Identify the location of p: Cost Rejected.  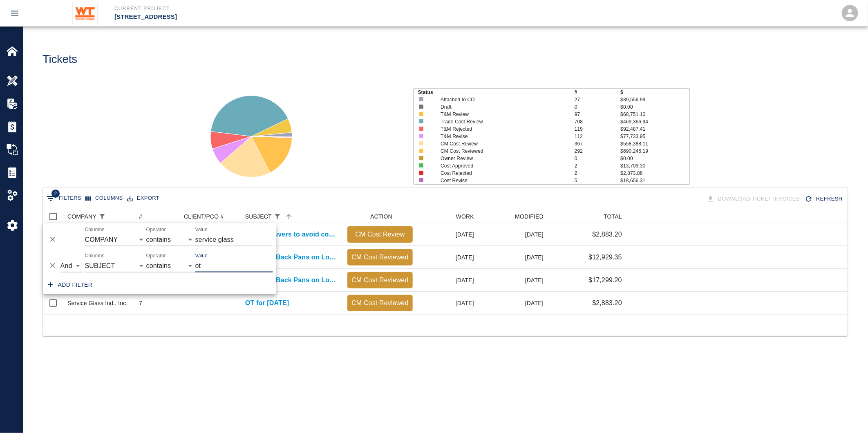
(500, 173).